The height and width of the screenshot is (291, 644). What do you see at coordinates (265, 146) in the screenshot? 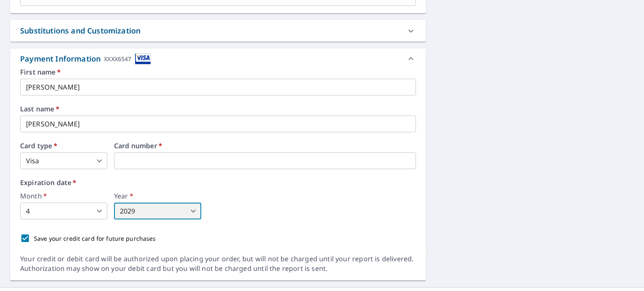
I see `label: Card number` at bounding box center [265, 146].